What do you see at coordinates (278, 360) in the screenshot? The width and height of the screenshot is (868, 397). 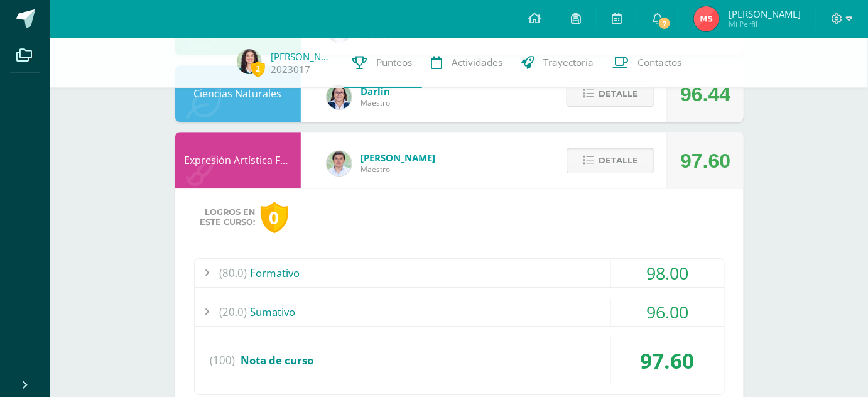 I see `span: Nota de curso` at bounding box center [278, 360].